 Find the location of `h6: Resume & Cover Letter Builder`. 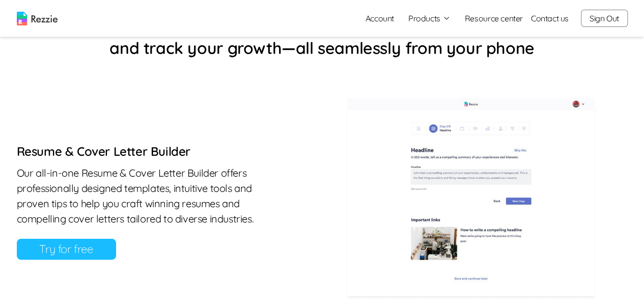

h6: Resume & Cover Letter Builder is located at coordinates (138, 151).